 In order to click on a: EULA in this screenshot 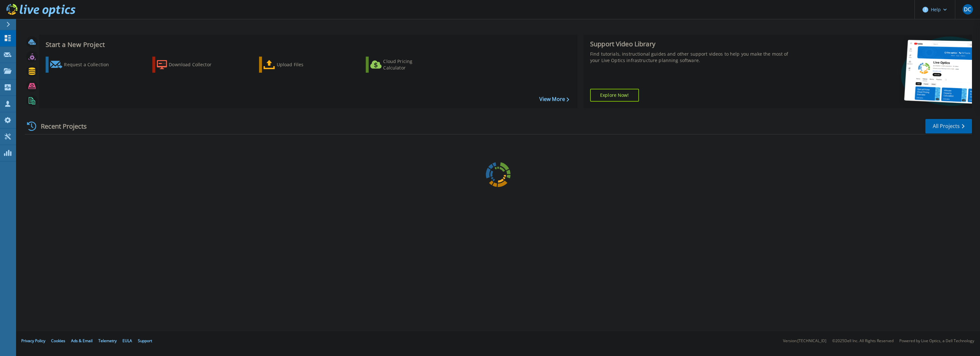, I will do `click(127, 341)`.